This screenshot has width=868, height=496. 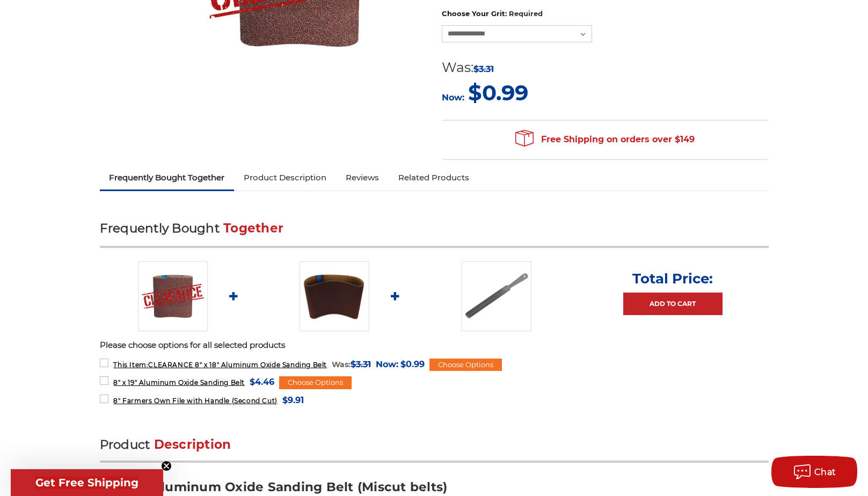 What do you see at coordinates (253, 228) in the screenshot?
I see `span: Together` at bounding box center [253, 228].